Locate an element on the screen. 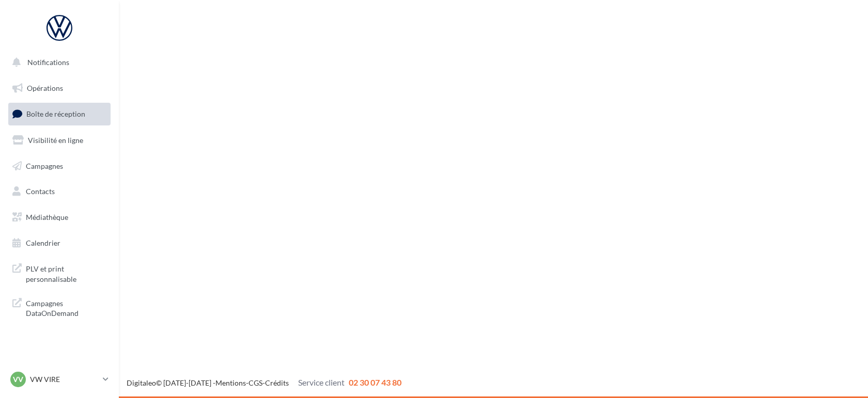 Image resolution: width=868 pixels, height=398 pixels. a: Campagnes is located at coordinates (59, 166).